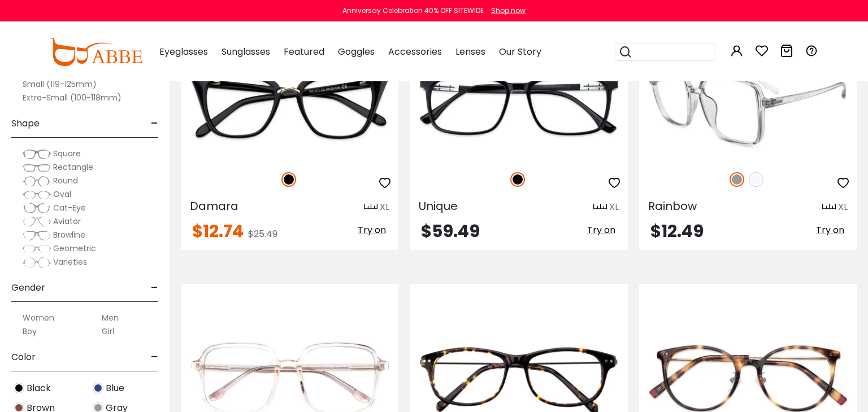 This screenshot has width=868, height=412. Describe the element at coordinates (37, 249) in the screenshot. I see `img: Geometric.png` at that location.